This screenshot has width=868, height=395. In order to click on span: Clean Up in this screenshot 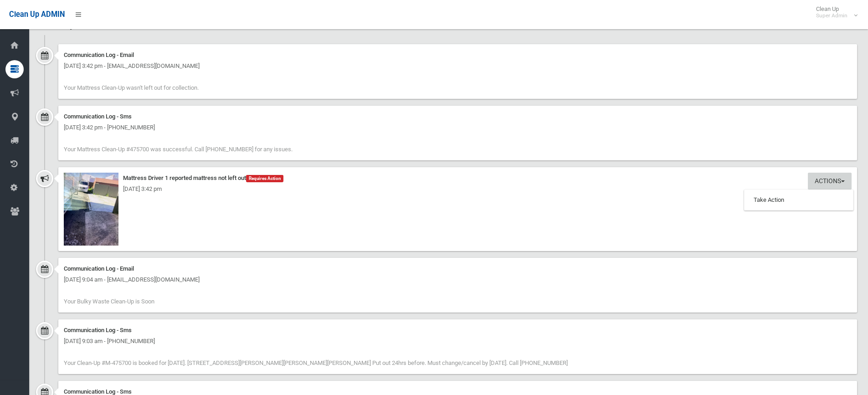, I will do `click(834, 12)`.